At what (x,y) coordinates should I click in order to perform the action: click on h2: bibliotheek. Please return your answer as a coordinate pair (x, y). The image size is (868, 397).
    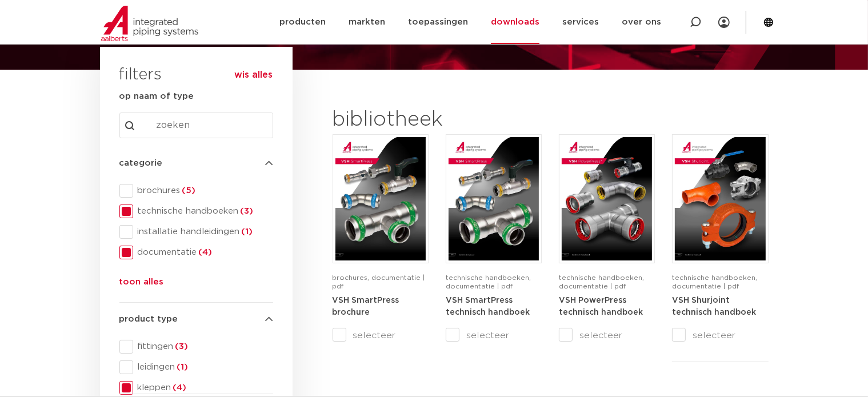
    Looking at the image, I should click on (434, 120).